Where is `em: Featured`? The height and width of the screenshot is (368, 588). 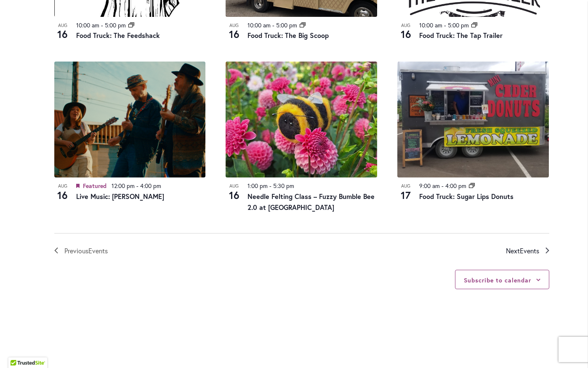 em: Featured is located at coordinates (78, 186).